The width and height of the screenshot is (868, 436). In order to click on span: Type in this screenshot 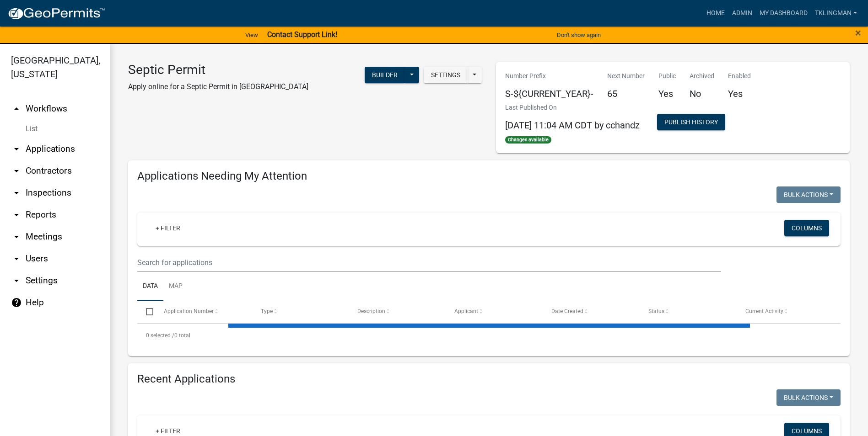, I will do `click(267, 311)`.